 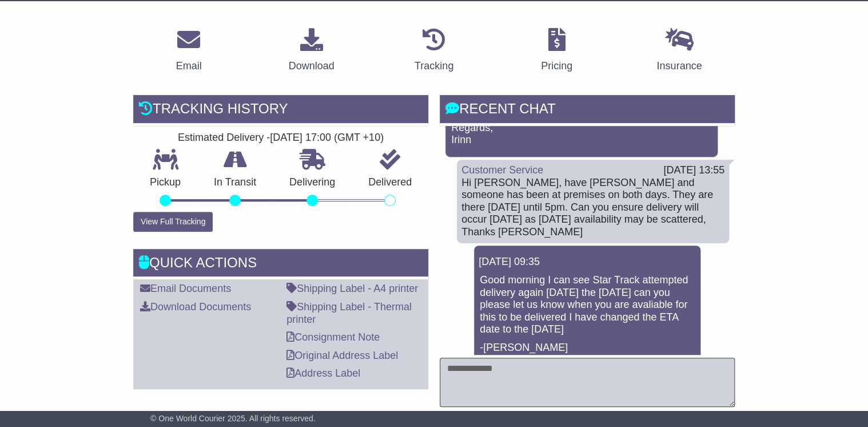 I want to click on div: Email, so click(x=189, y=66).